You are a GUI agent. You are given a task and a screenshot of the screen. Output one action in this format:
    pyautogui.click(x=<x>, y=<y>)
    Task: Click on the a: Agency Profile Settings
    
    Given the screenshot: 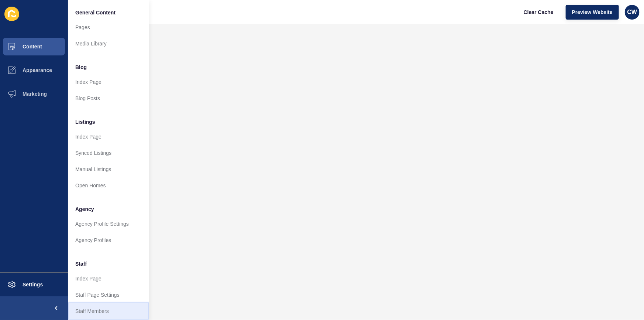 What is the action you would take?
    pyautogui.click(x=109, y=224)
    